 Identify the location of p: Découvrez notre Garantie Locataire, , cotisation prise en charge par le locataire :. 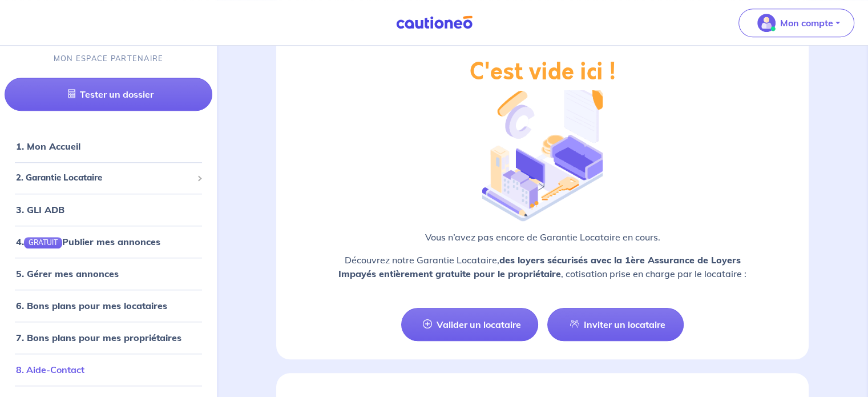
(542, 267).